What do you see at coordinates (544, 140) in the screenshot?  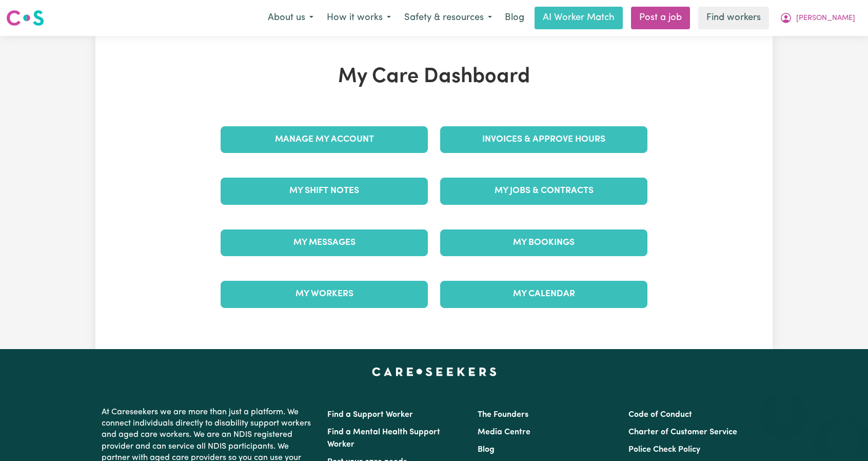 I see `a: Invoices & Approve Hours` at bounding box center [544, 140].